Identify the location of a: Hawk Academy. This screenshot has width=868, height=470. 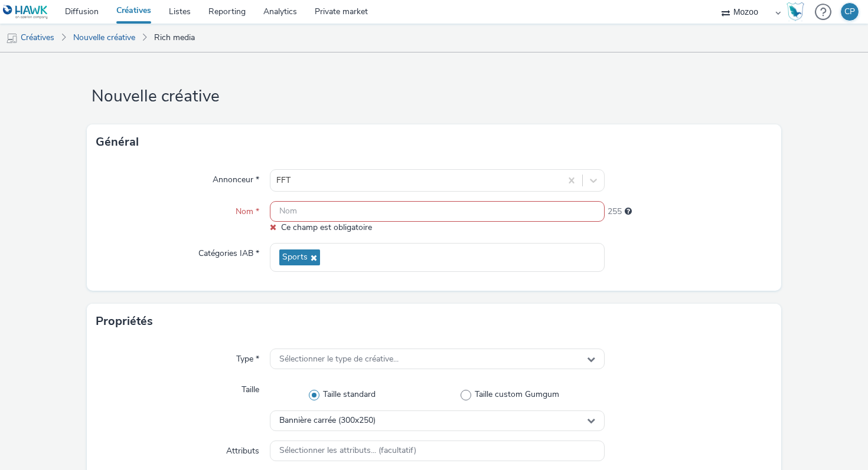
(798, 12).